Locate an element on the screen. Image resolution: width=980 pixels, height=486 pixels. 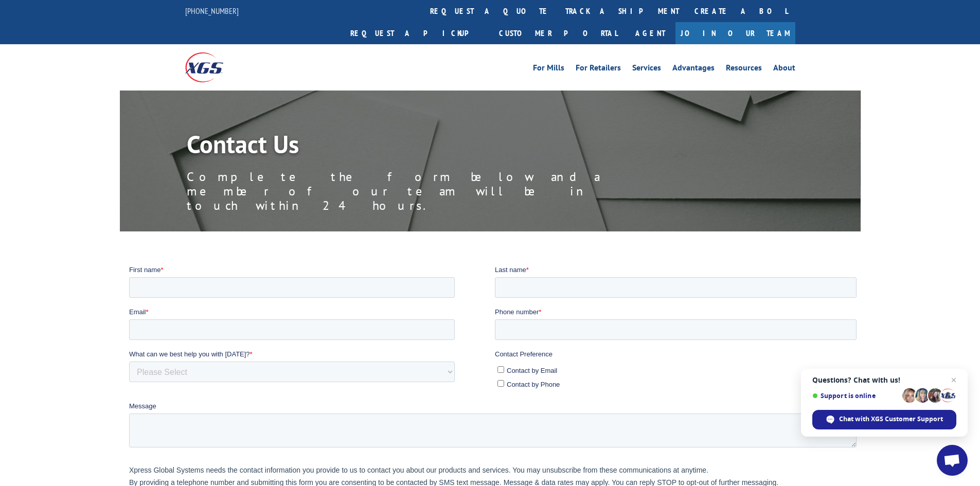
span: Phone number is located at coordinates (387, 47).